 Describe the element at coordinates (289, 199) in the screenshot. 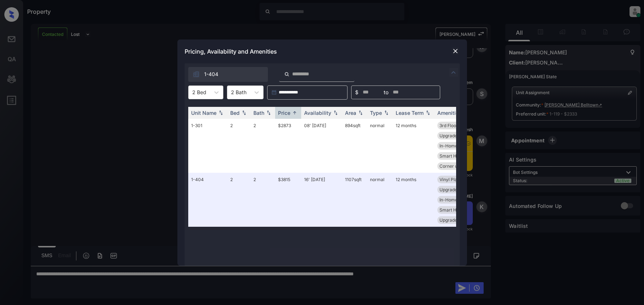

I see `td: $3815` at that location.